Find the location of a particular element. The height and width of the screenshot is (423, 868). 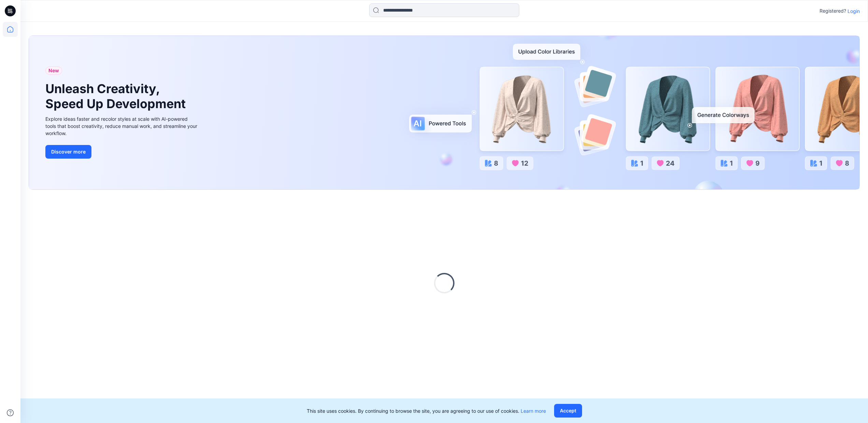

button: Discover more is located at coordinates (68, 152).